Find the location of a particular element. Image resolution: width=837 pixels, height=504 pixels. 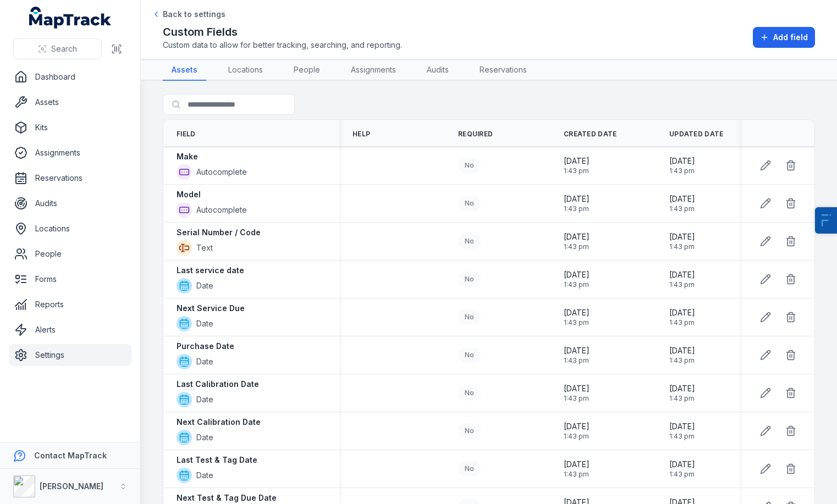

a: Kits is located at coordinates (70, 128).